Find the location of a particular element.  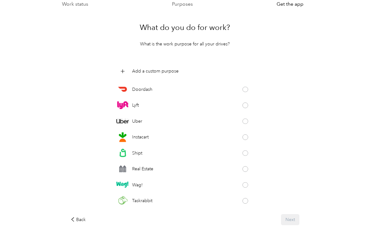

p: Lyft is located at coordinates (135, 105).